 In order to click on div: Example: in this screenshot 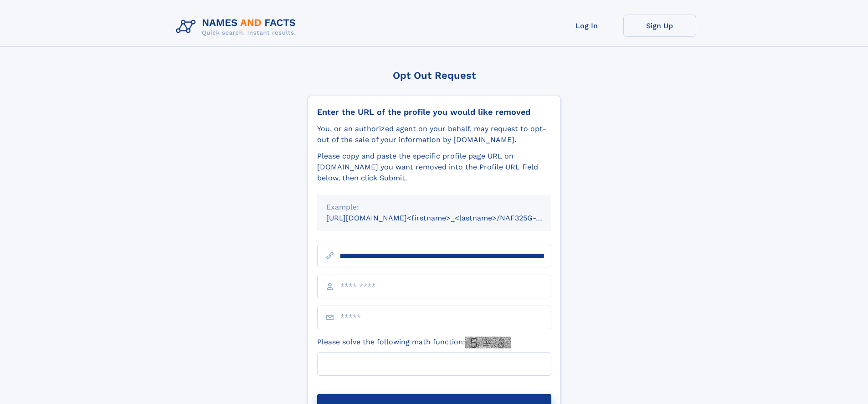, I will do `click(434, 207)`.